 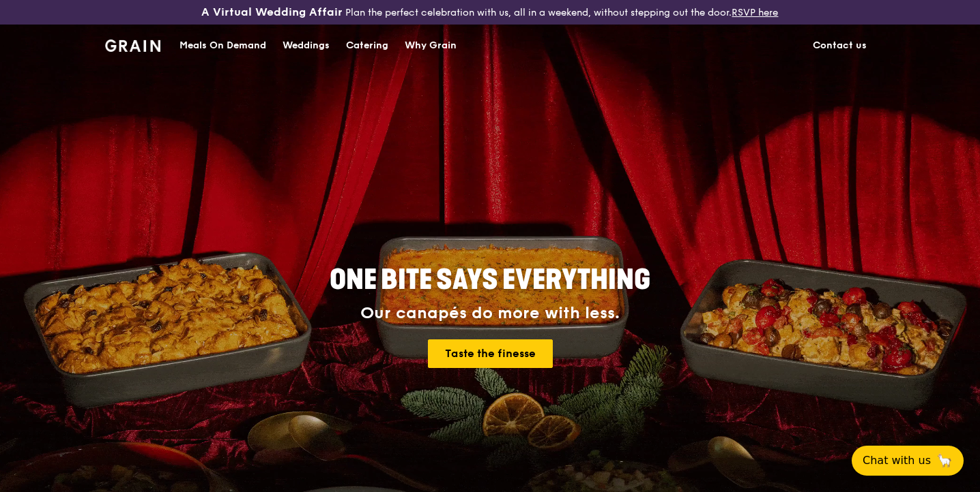 What do you see at coordinates (305, 45) in the screenshot?
I see `a: Weddings` at bounding box center [305, 45].